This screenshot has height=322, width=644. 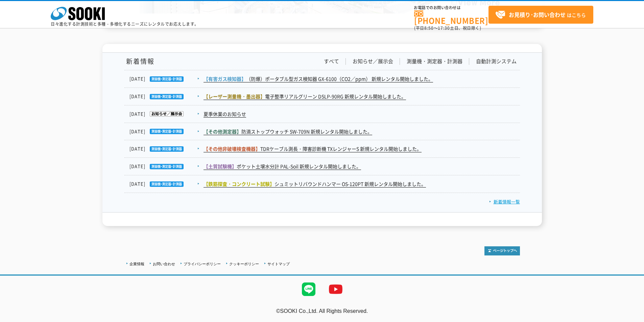 I want to click on a: お問い合わせ, so click(x=164, y=264).